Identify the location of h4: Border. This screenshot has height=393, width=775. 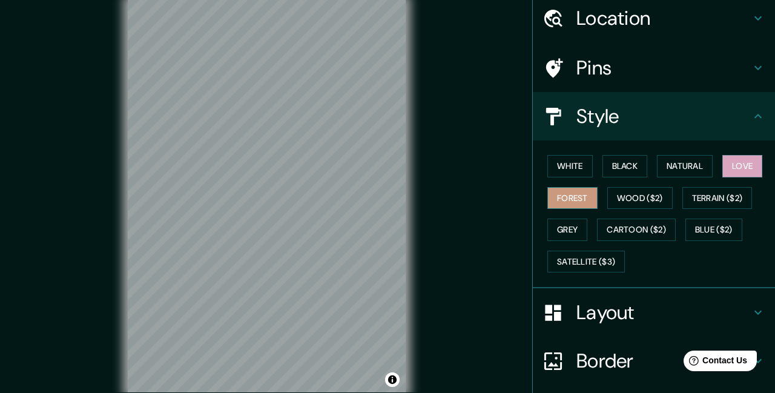
(663, 361).